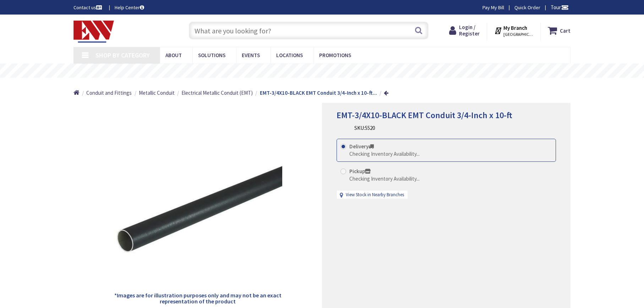 This screenshot has height=308, width=644. What do you see at coordinates (365, 128) in the screenshot?
I see `div: SKU:` at bounding box center [365, 128].